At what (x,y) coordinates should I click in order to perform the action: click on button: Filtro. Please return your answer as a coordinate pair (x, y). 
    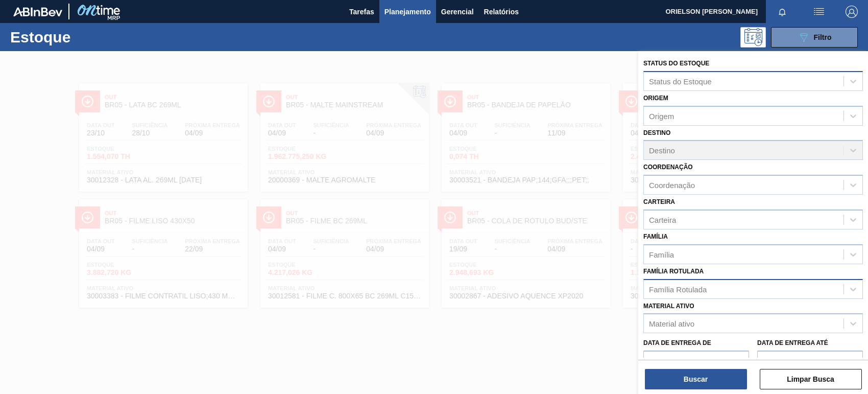
    Looking at the image, I should click on (814, 38).